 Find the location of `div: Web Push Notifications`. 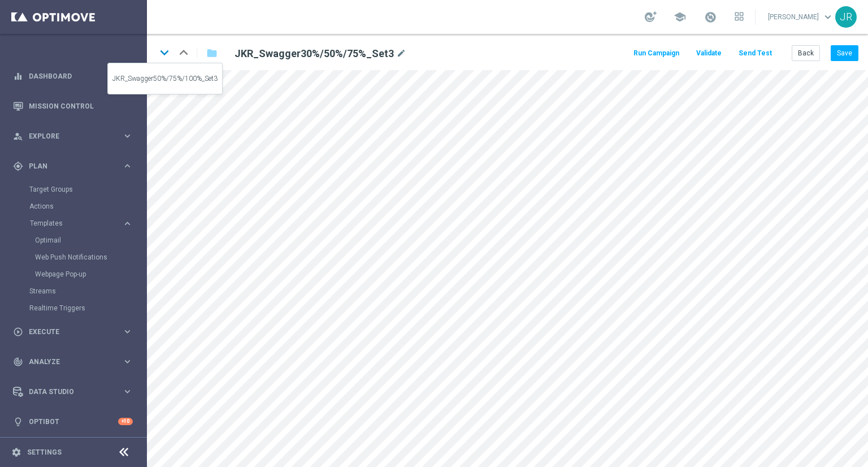

div: Web Push Notifications is located at coordinates (91, 257).